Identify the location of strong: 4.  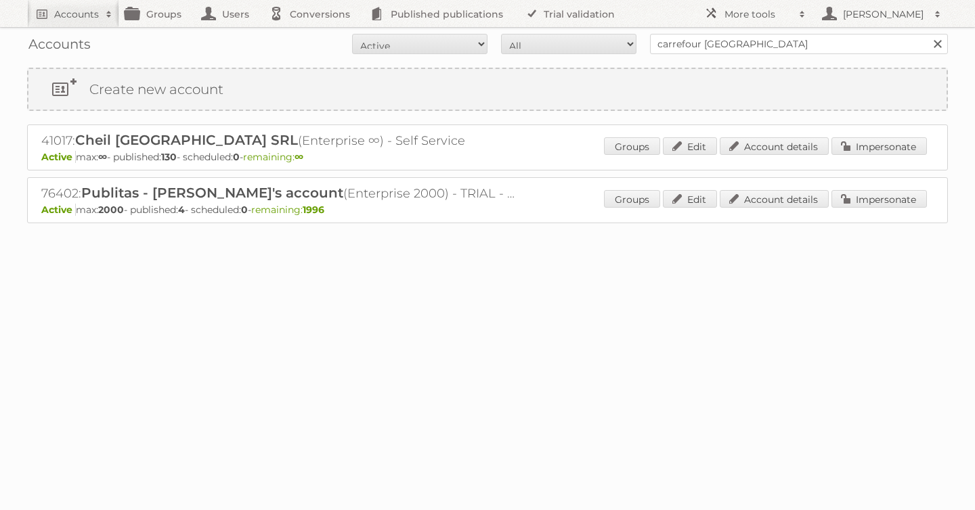
(181, 210).